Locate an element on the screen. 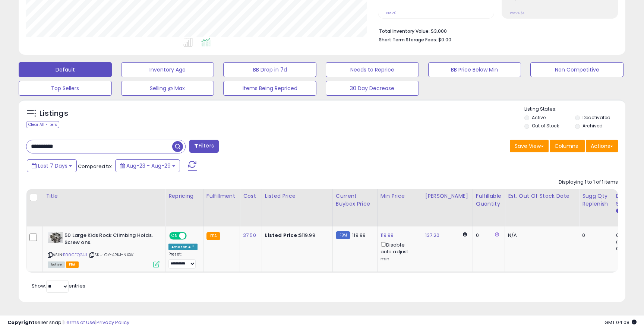 The image size is (644, 330). label: Out of Stock is located at coordinates (545, 126).